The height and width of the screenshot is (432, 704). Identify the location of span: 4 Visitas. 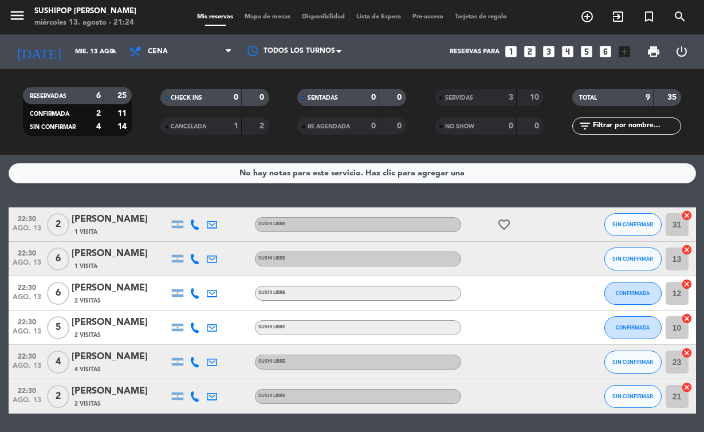
(88, 370).